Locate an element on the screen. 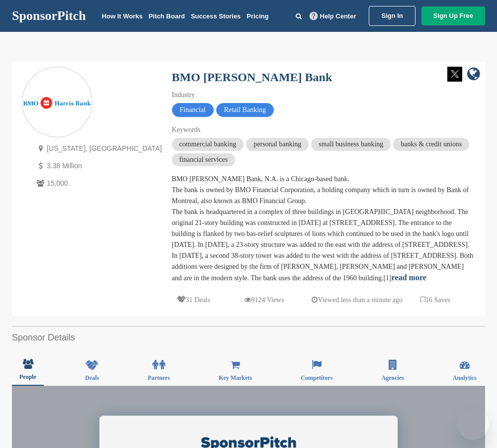 The width and height of the screenshot is (497, 448). img: Twitter white is located at coordinates (455, 74).